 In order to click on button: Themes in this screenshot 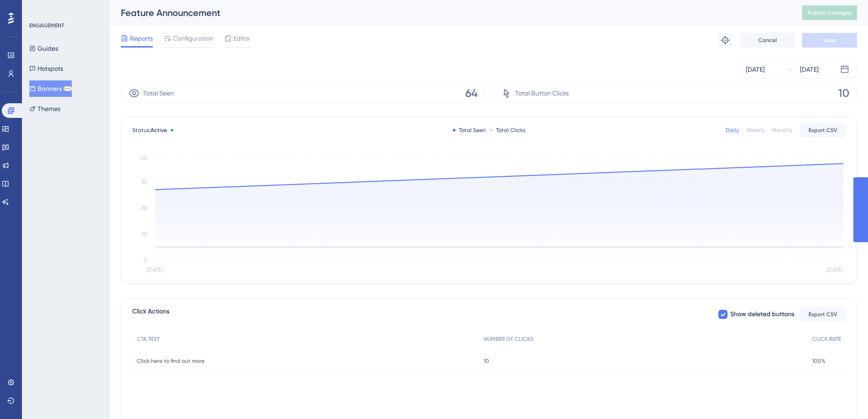, I will do `click(45, 109)`.